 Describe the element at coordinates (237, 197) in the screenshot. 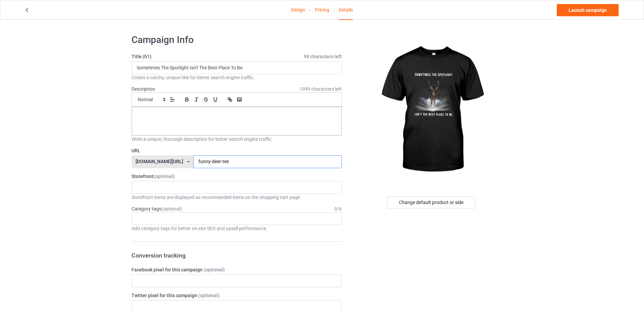

I see `div: Storefront items are displayed as recommended items on the shopping cart page.` at that location.